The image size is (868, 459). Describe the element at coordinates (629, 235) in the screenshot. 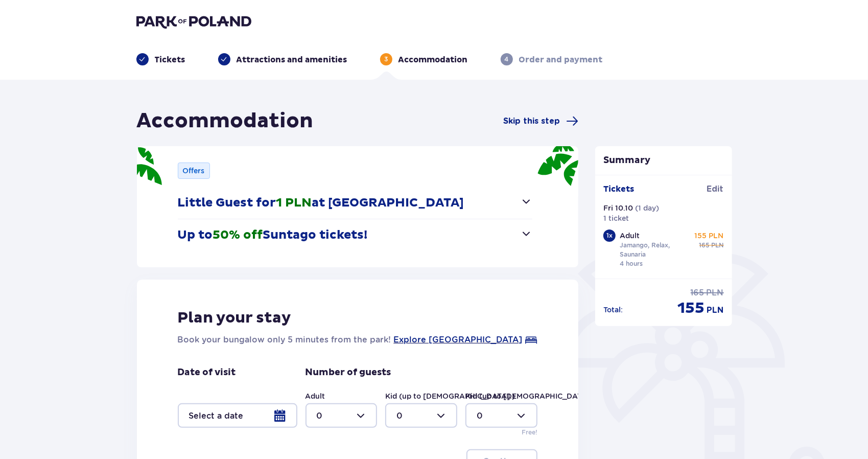

I see `p: Adult` at that location.